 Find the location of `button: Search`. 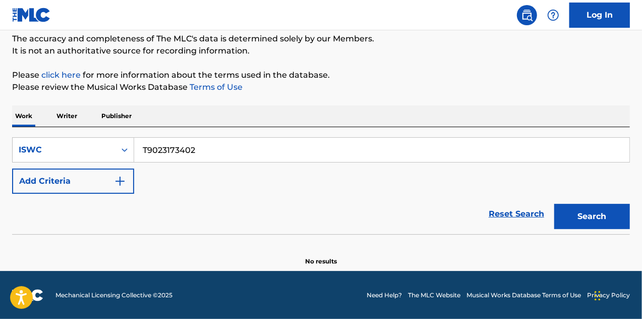

button: Search is located at coordinates (592, 216).